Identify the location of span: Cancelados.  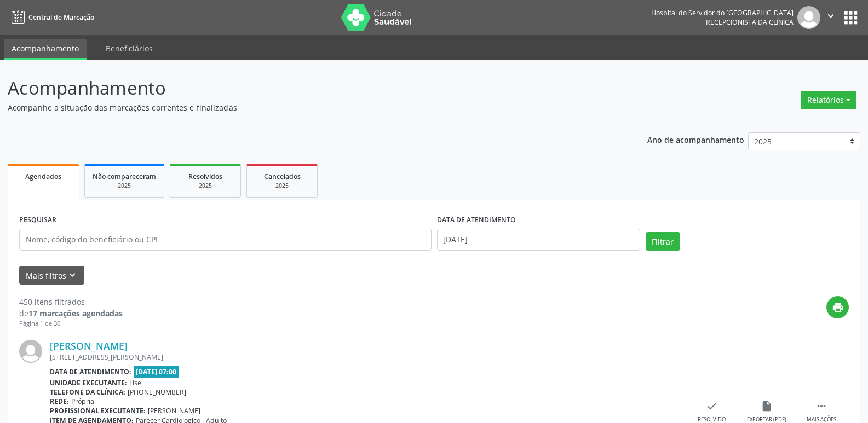
(282, 176).